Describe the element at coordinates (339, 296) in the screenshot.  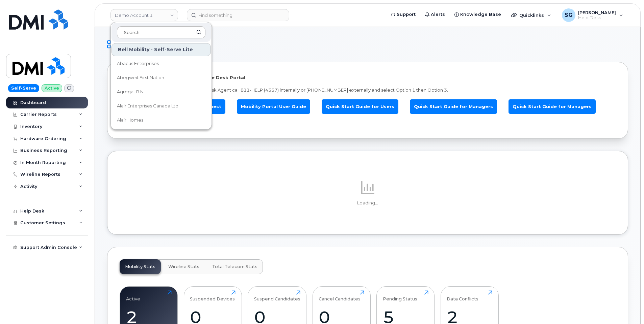
I see `div: Cancel Candidates` at that location.